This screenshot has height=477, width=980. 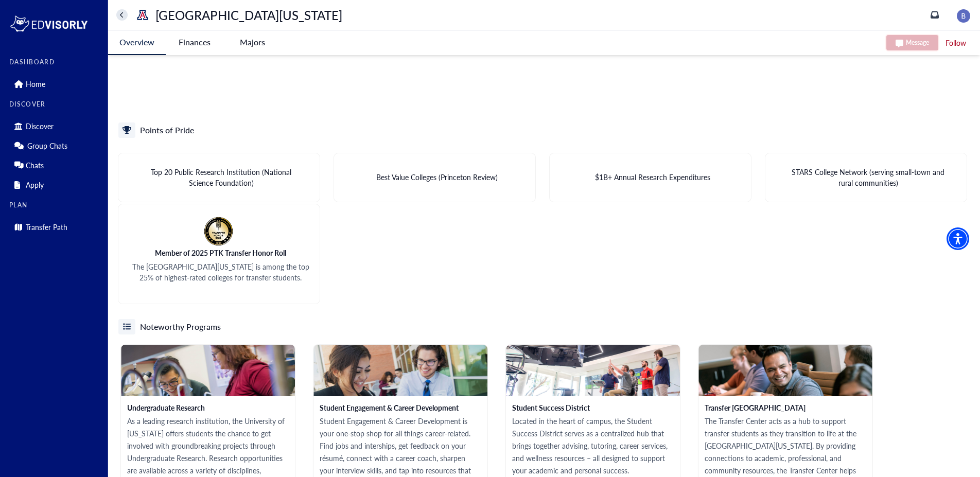 I want to click on label: DISCOVER, so click(x=55, y=104).